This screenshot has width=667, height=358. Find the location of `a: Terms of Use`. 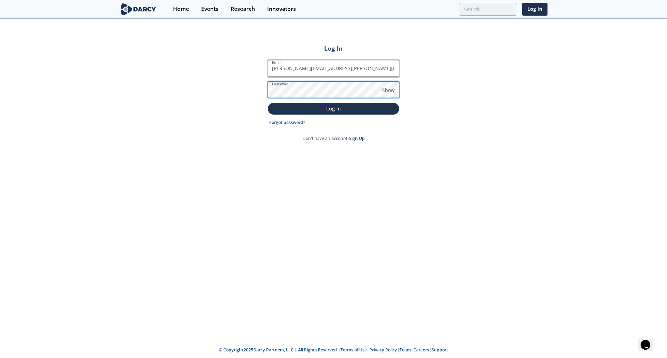

a: Terms of Use is located at coordinates (354, 350).